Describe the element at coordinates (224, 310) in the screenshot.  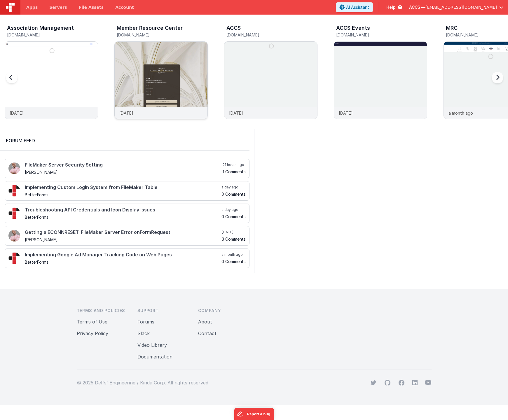
I see `h3: Company` at that location.